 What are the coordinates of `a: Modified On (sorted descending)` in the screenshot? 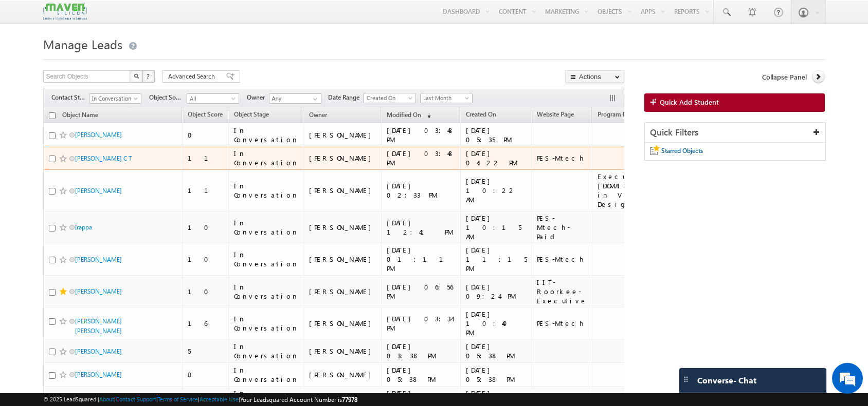 It's located at (409, 116).